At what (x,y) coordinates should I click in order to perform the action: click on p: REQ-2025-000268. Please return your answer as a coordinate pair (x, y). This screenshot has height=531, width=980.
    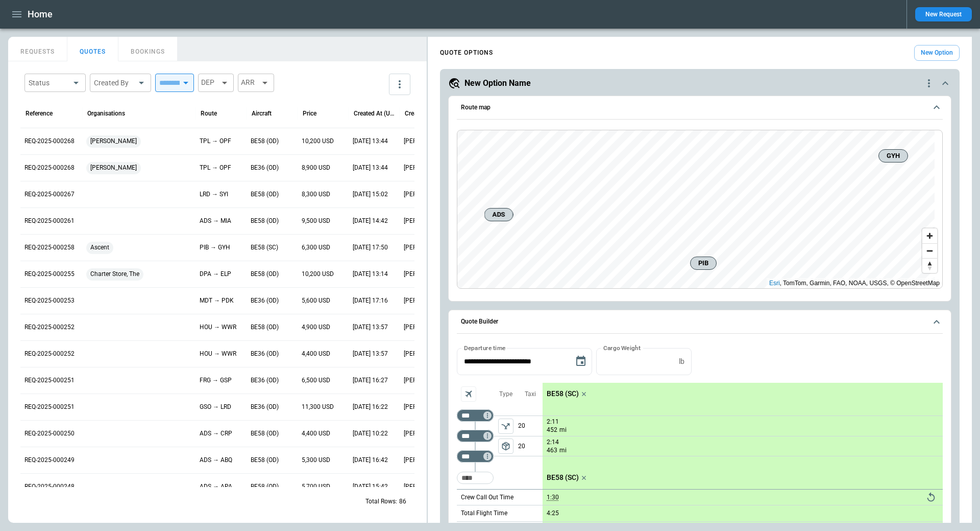
    Looking at the image, I should click on (50, 167).